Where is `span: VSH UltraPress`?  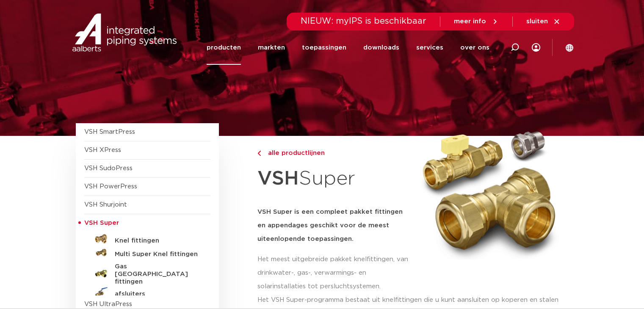
span: VSH UltraPress is located at coordinates (108, 304).